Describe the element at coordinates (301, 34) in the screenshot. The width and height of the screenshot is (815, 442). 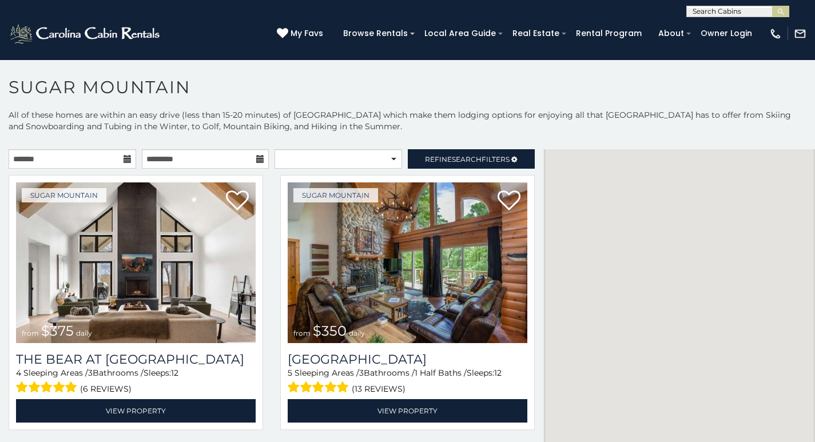
I see `a: My Favs` at that location.